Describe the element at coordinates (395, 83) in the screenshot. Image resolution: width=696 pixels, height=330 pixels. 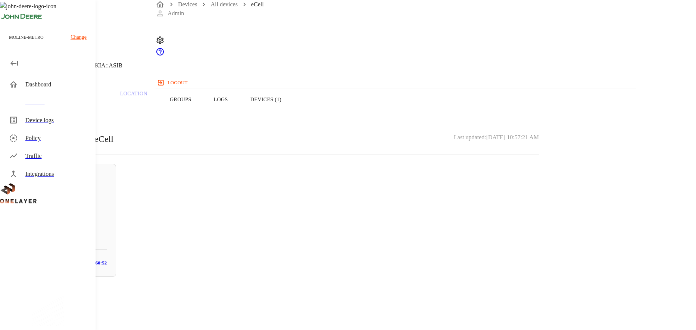
I see `a: logout` at that location.